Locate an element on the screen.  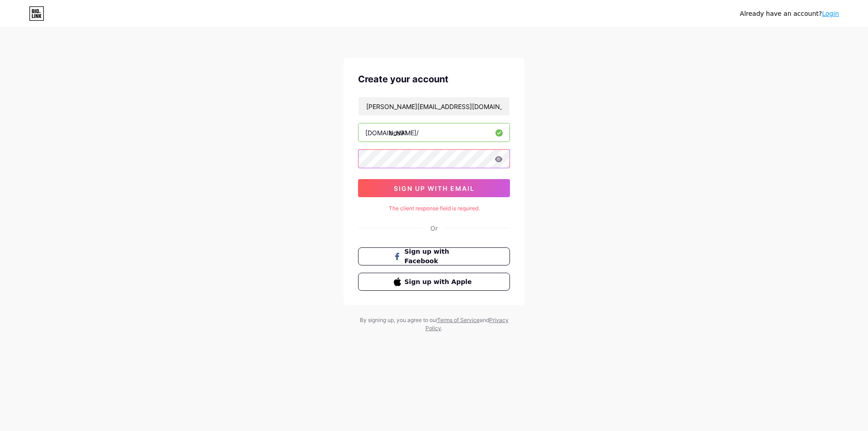
span: sign up with email is located at coordinates (434, 188).